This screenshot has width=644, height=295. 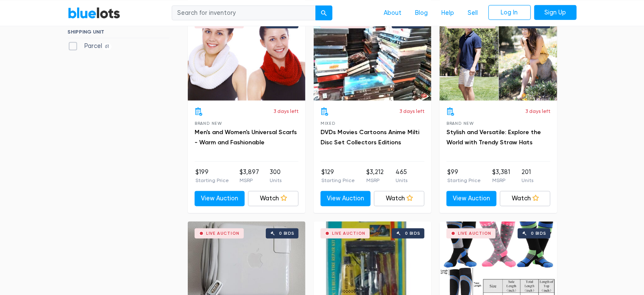 I want to click on label: Parcel, so click(x=90, y=46).